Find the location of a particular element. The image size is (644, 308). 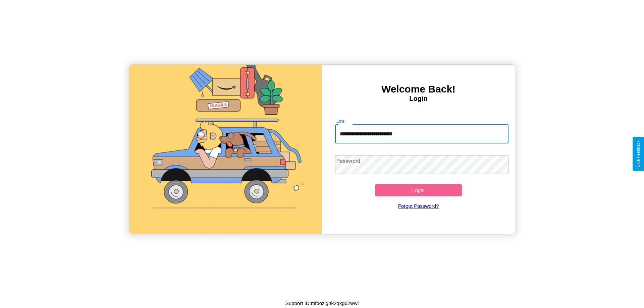

img: gif is located at coordinates (225, 149).